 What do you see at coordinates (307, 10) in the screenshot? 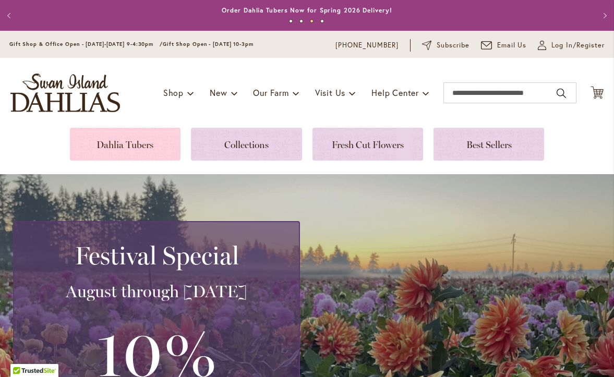
I see `a: Order Dahlia Tubers Now for Spring 2026 Delivery!` at bounding box center [307, 10].